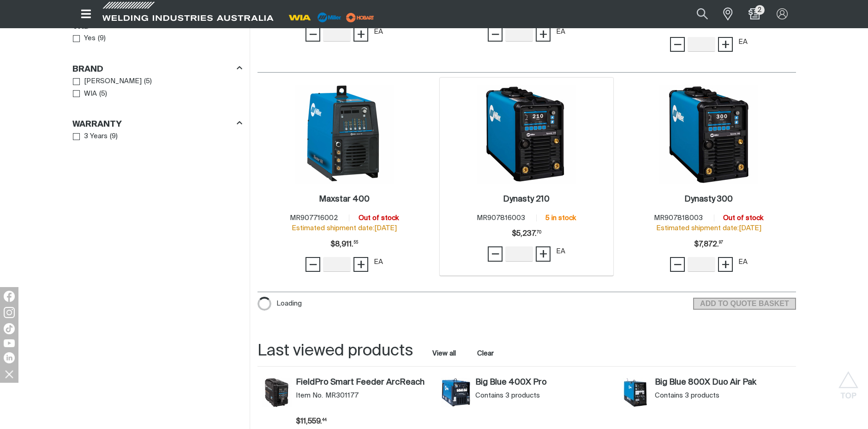 This screenshot has width=868, height=429. What do you see at coordinates (158, 87) in the screenshot?
I see `ul: Brand` at bounding box center [158, 87].